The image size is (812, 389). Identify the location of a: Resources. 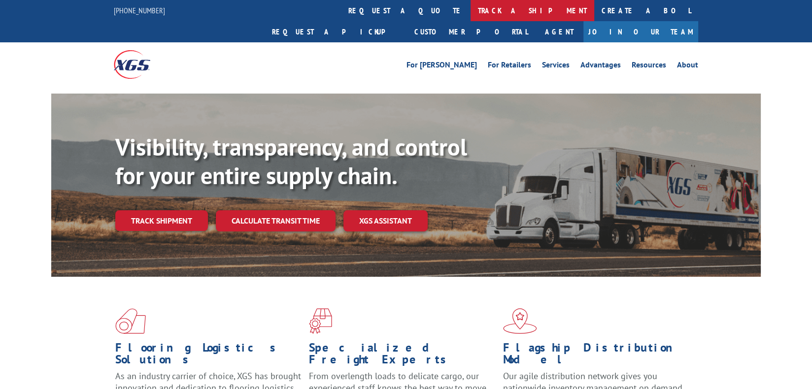
(649, 67).